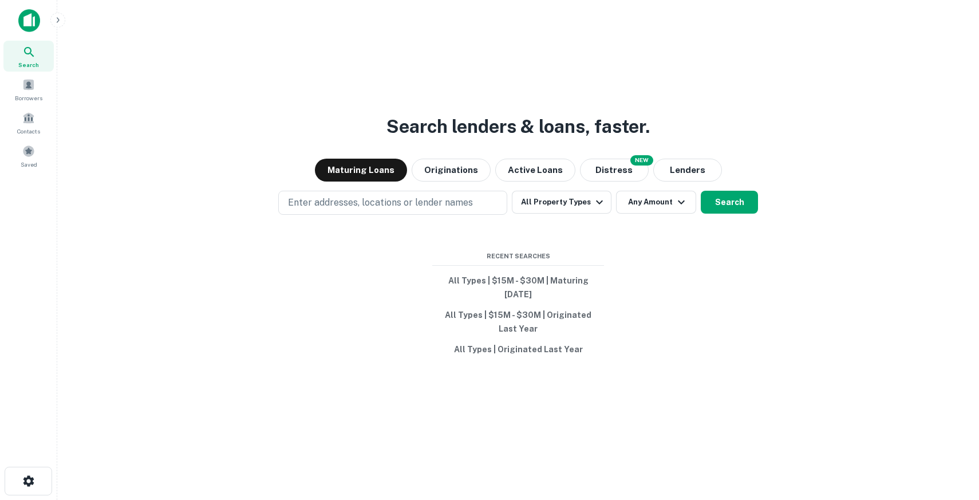 The height and width of the screenshot is (500, 979). What do you see at coordinates (29, 123) in the screenshot?
I see `div: Contacts` at bounding box center [29, 123].